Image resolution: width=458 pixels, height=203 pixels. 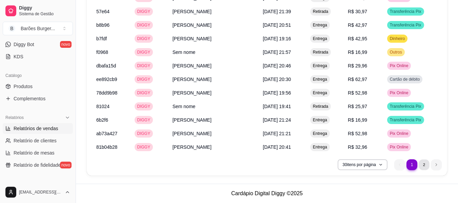 I want to click on span: Cartão de débito, so click(x=405, y=79).